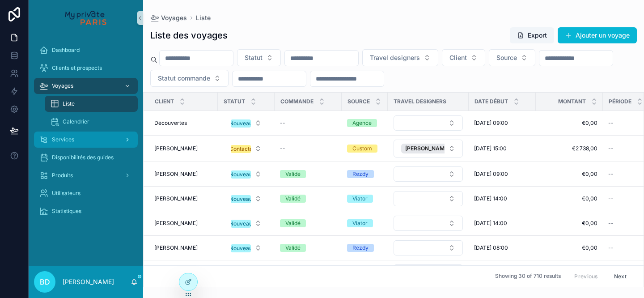 The width and height of the screenshot is (644, 298). I want to click on span: Date début, so click(491, 101).